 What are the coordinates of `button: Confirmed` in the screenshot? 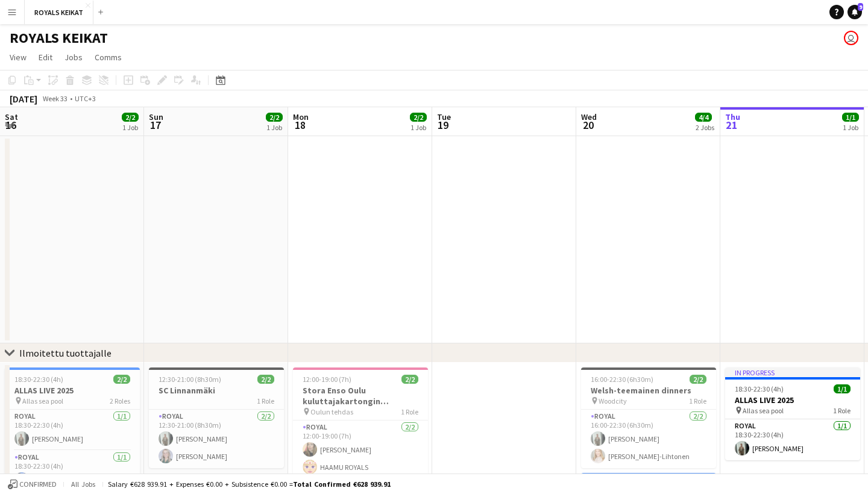 It's located at (32, 484).